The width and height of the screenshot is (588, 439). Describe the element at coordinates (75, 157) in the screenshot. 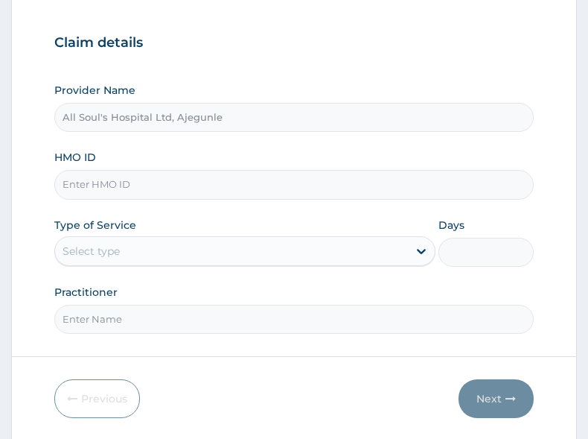

I see `label: HMO ID` at that location.